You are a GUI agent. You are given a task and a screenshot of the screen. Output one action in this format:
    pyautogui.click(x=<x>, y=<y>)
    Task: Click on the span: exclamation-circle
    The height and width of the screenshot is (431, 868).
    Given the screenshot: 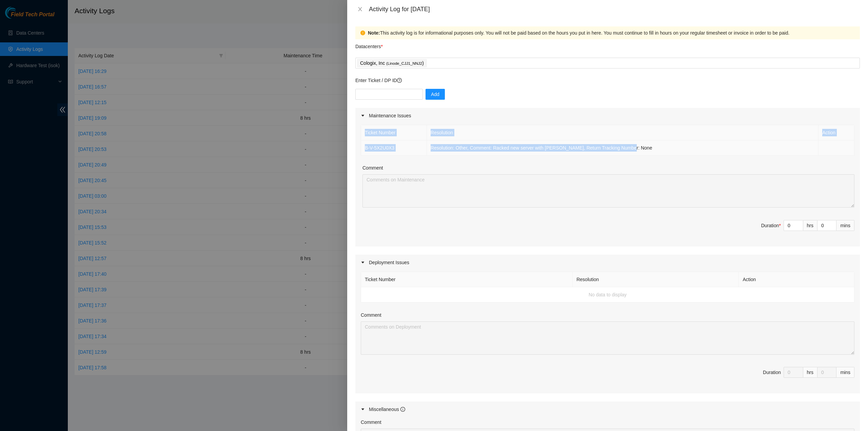 What is the action you would take?
    pyautogui.click(x=362, y=33)
    